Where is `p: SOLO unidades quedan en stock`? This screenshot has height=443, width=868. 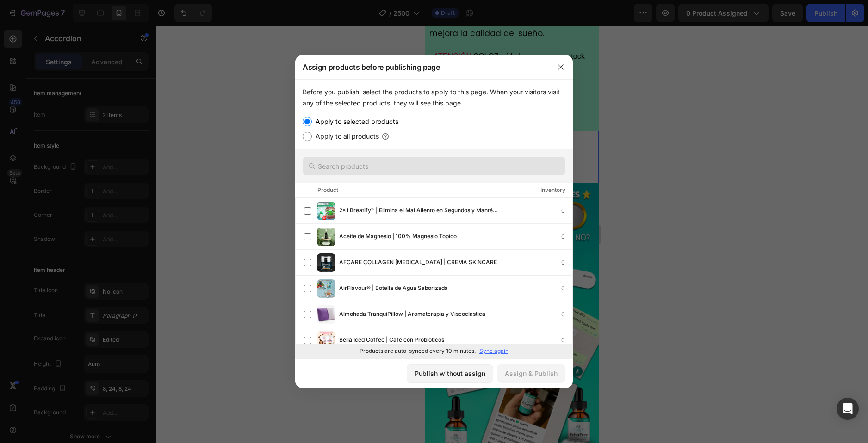
p: SOLO unidades quedan en stock is located at coordinates (87, 31).